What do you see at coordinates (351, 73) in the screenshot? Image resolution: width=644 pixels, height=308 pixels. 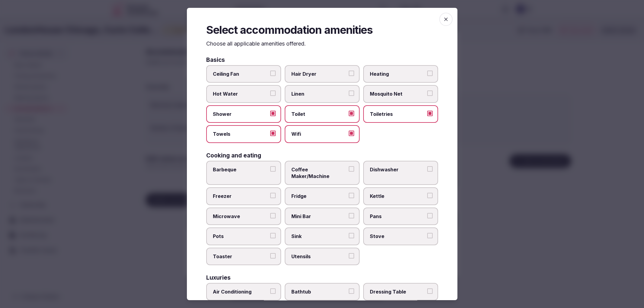 I see `button: Hair Dryer` at bounding box center [351, 73].